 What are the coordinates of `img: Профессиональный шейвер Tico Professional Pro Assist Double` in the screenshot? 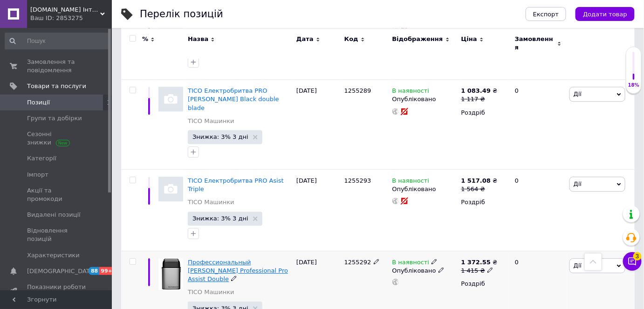 It's located at (170, 274).